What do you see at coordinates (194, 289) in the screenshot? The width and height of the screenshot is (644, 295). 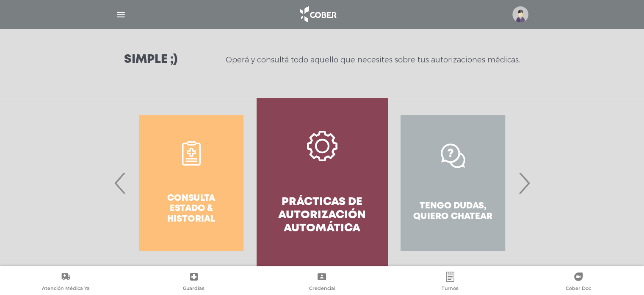 I see `span: Guardias` at bounding box center [194, 289].